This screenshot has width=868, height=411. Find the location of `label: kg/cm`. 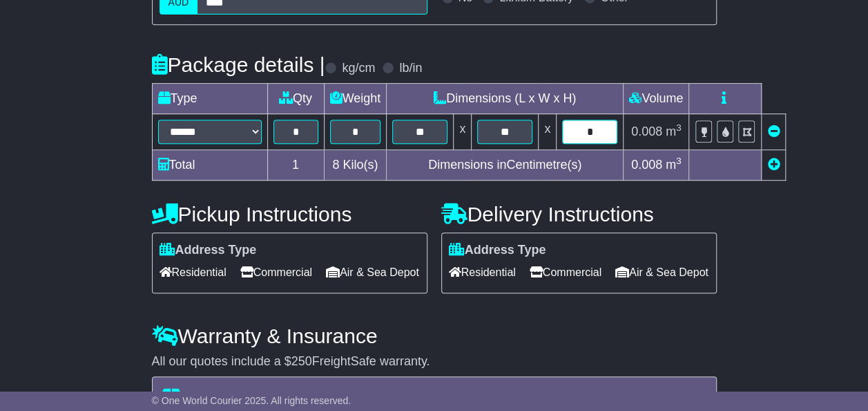

label: kg/cm is located at coordinates (359, 68).